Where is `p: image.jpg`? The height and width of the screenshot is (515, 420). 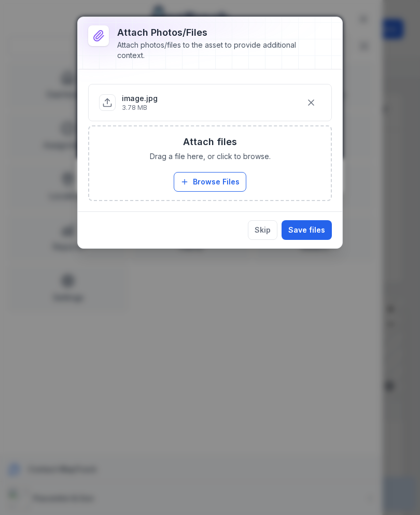 p: image.jpg is located at coordinates (139, 98).